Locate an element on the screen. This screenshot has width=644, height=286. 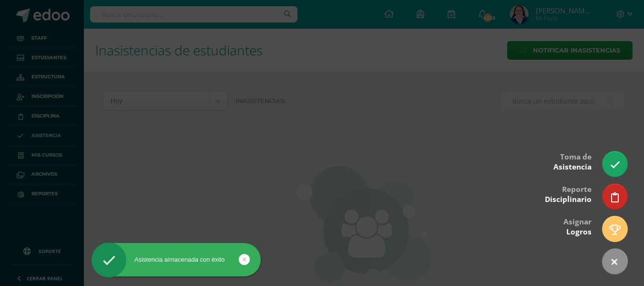
div: Reporte is located at coordinates (568, 194).